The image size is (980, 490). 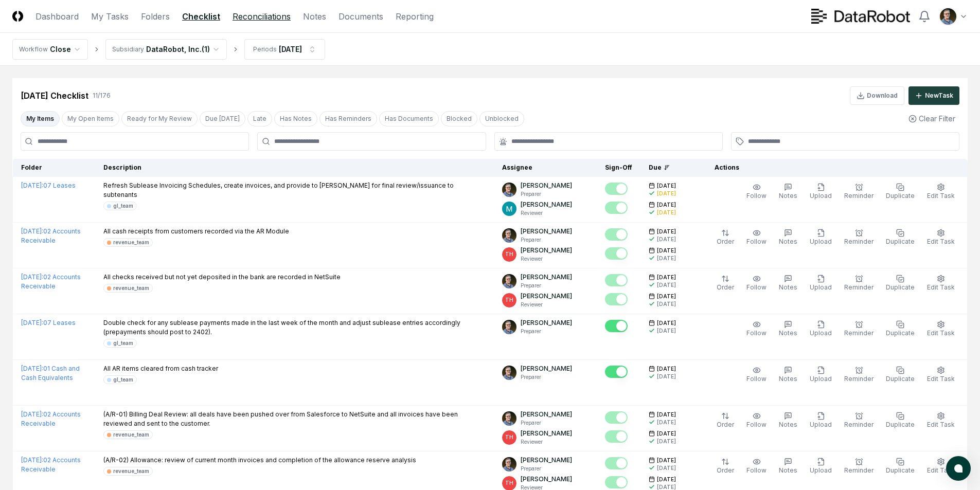 I want to click on th: Description, so click(x=294, y=168).